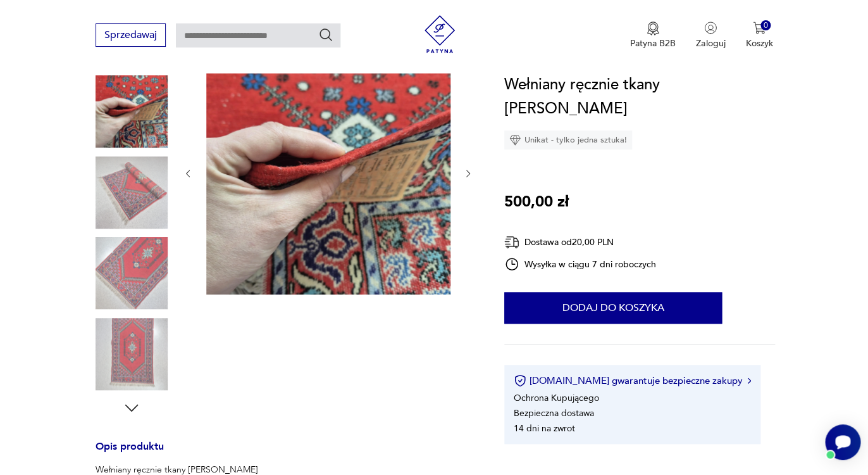 This screenshot has width=868, height=475. I want to click on img: Patyna - sklep z meblami i dekoracjami vintage, so click(440, 34).